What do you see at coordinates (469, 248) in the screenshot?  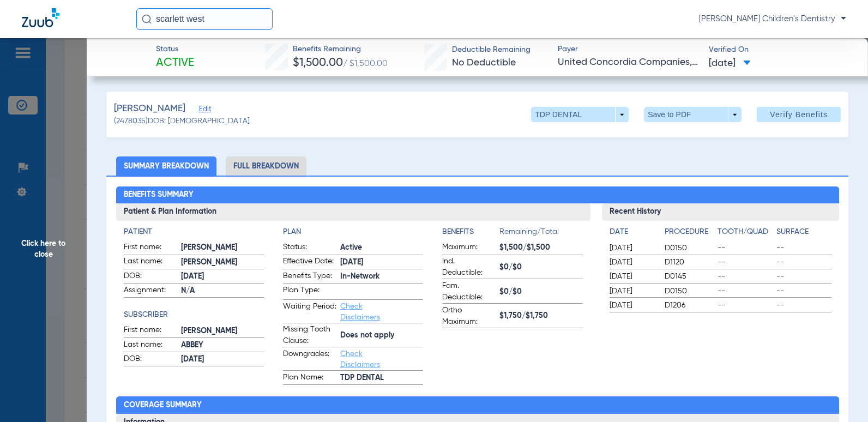 I see `span: Maximum:` at bounding box center [469, 248].